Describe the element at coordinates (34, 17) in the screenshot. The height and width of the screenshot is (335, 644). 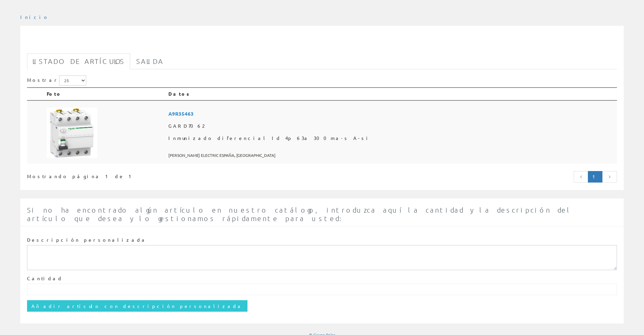
I see `a: Inicio` at that location.